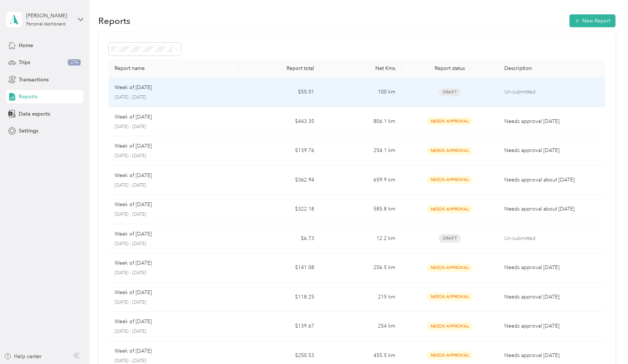 This screenshot has height=364, width=628. What do you see at coordinates (23, 356) in the screenshot?
I see `div: Help center` at bounding box center [23, 356].